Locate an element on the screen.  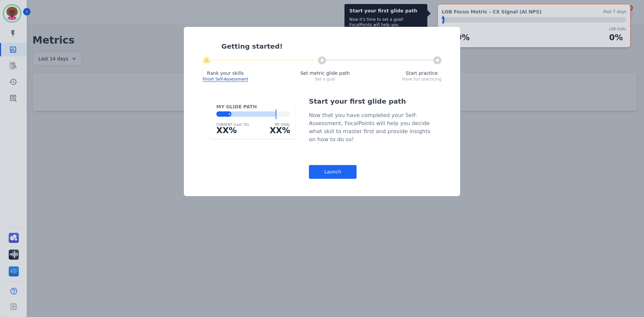
div: Start practice is located at coordinates (422, 73).